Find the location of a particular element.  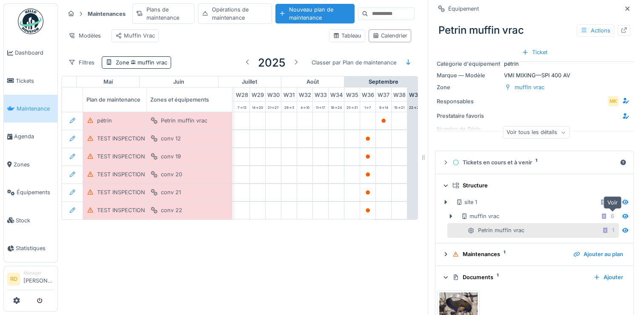

div: 7 -> 13 is located at coordinates (242, 106).